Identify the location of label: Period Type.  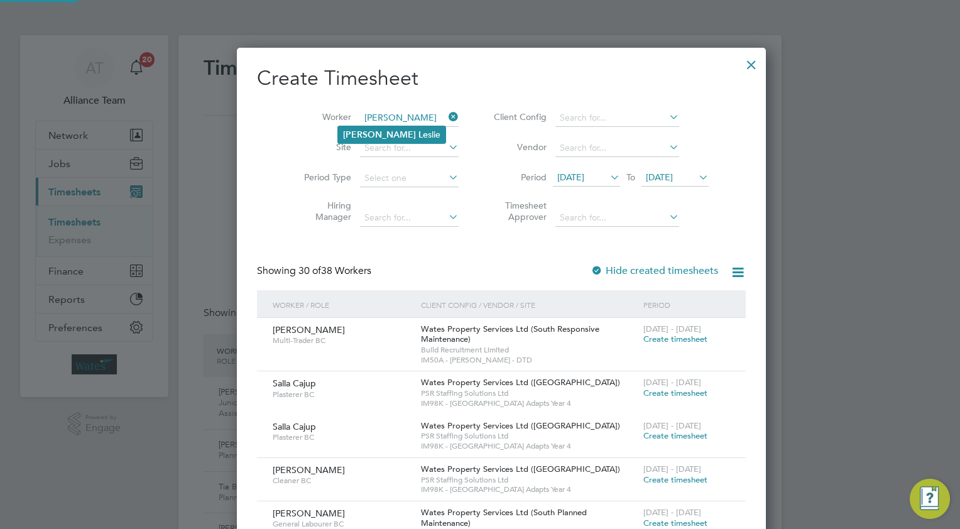
(323, 177).